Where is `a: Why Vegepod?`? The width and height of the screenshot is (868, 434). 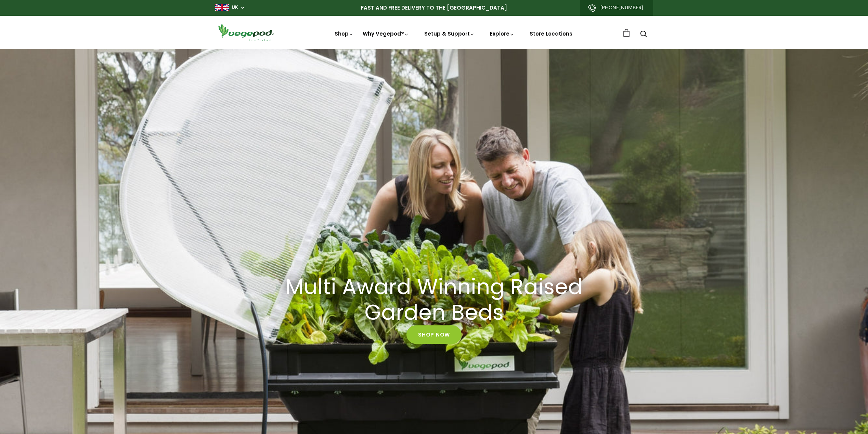
a: Why Vegepod? is located at coordinates (386, 34).